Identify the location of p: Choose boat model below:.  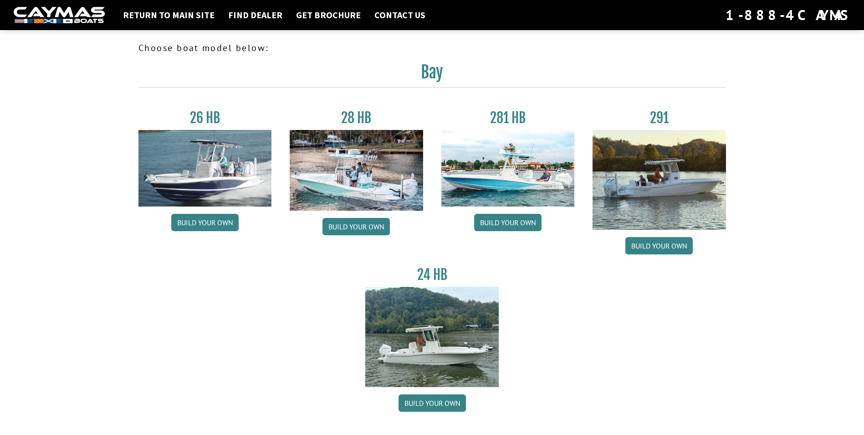
(432, 48).